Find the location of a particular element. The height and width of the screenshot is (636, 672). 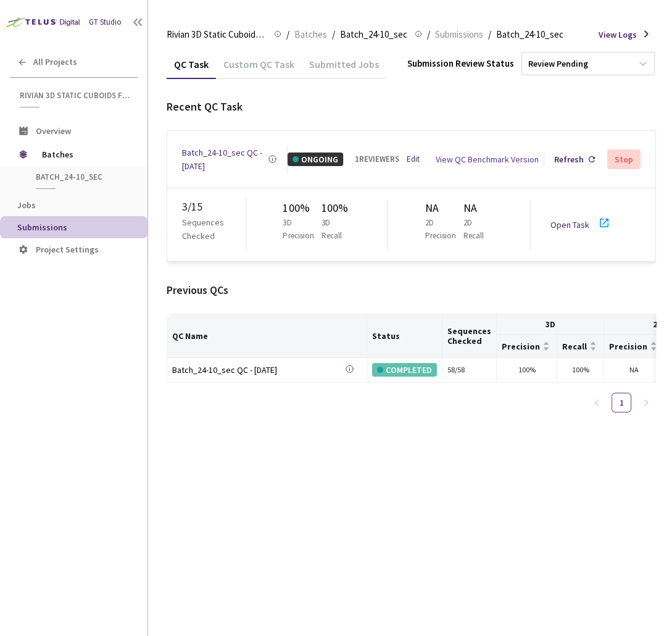

a: Batches is located at coordinates (310, 34).